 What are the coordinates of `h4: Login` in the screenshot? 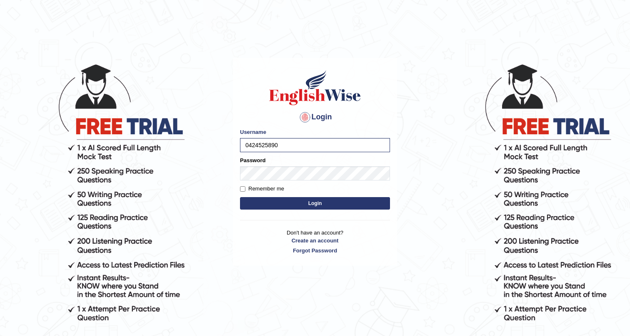 It's located at (315, 117).